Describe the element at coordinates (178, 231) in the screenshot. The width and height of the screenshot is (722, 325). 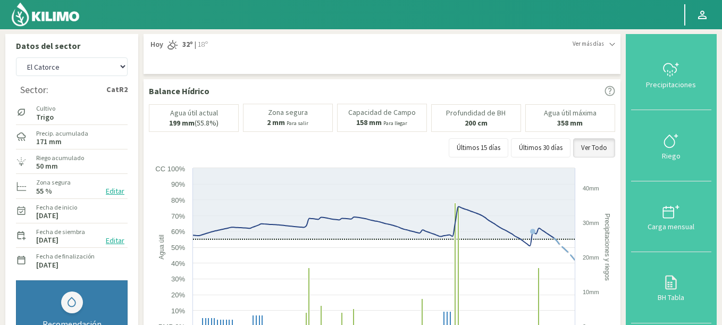
I see `text: 60%` at that location.